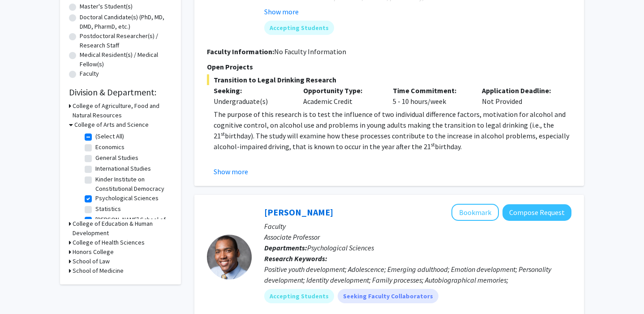 This screenshot has width=644, height=314. I want to click on label: General Studies, so click(117, 158).